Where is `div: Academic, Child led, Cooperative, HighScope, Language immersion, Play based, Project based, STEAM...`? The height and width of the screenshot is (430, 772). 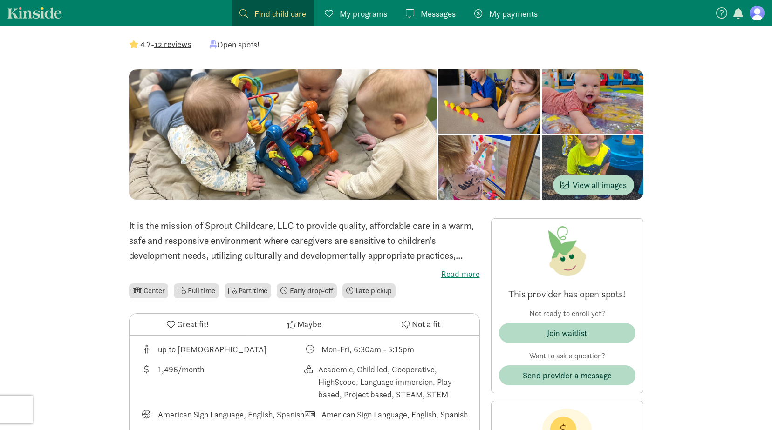 div: Academic, Child led, Cooperative, HighScope, Language immersion, Play based, Project based, STEAM... is located at coordinates (393, 382).